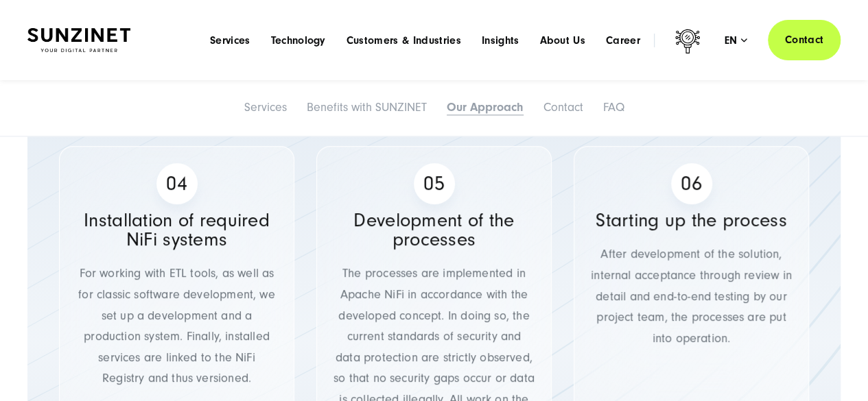  What do you see at coordinates (404, 40) in the screenshot?
I see `span: Customers & Industries` at bounding box center [404, 40].